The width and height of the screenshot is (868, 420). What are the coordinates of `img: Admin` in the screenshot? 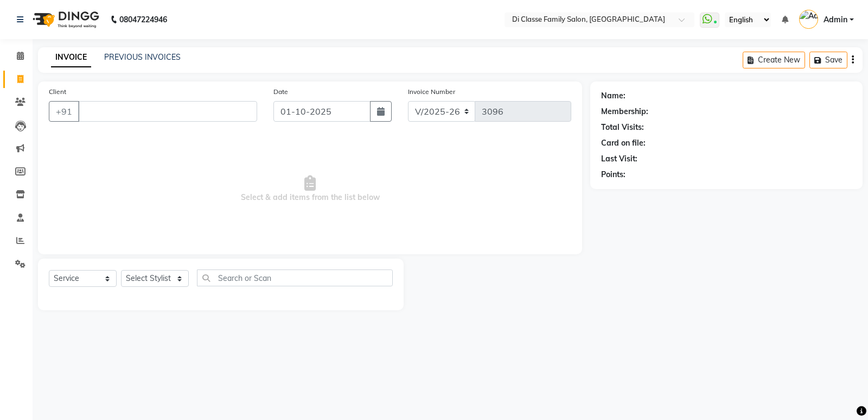 It's located at (808, 19).